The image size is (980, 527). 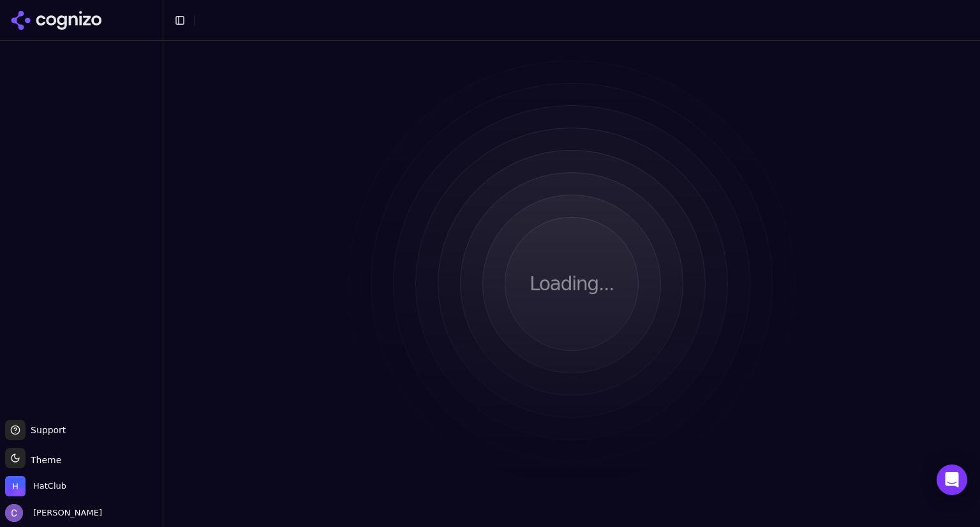 I want to click on button: Open user button, so click(x=54, y=513).